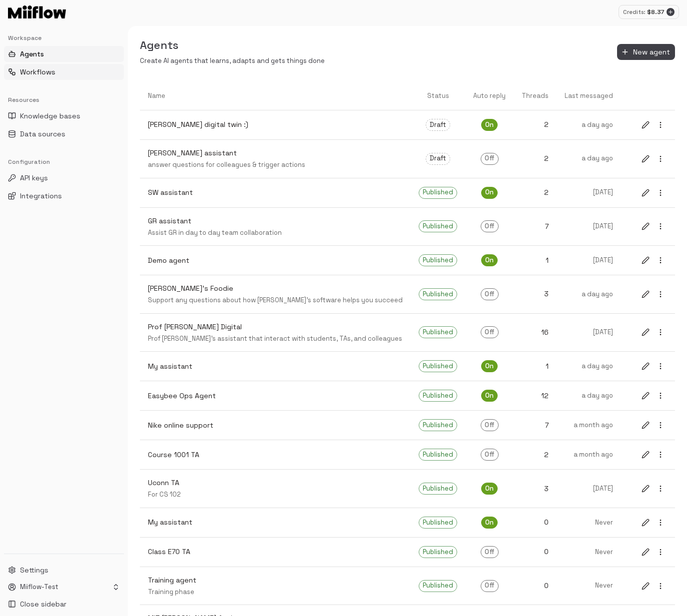 This screenshot has width=687, height=616. Describe the element at coordinates (43, 604) in the screenshot. I see `span: Close sidebar` at that location.